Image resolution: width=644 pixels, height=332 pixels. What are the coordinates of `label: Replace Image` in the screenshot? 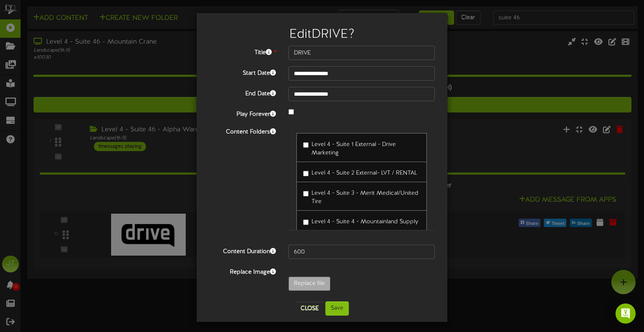 It's located at (243, 271).